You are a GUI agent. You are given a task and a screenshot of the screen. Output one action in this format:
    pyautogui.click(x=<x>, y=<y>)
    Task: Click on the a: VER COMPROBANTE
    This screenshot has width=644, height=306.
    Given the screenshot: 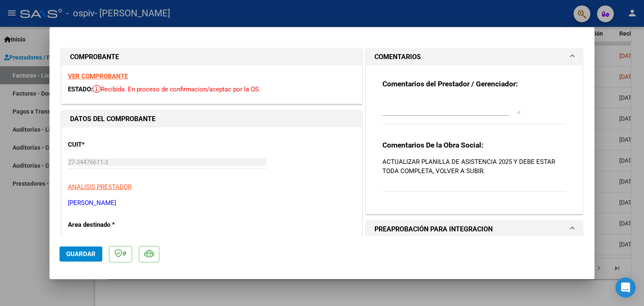 What is the action you would take?
    pyautogui.click(x=98, y=76)
    